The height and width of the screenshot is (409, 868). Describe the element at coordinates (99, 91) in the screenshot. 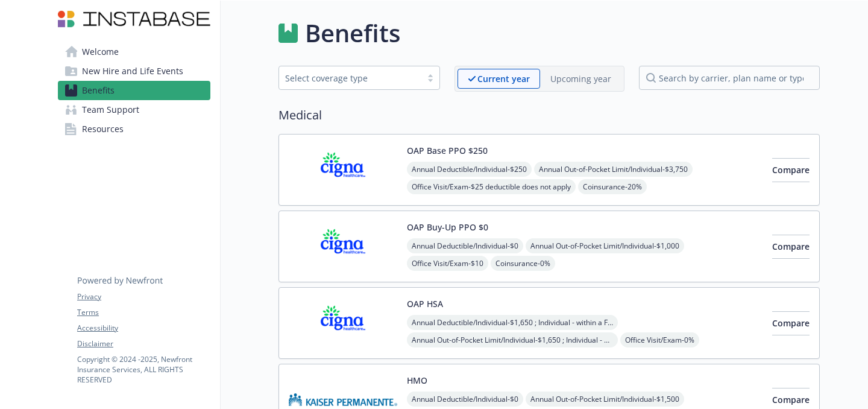

I see `span: Benefits` at that location.